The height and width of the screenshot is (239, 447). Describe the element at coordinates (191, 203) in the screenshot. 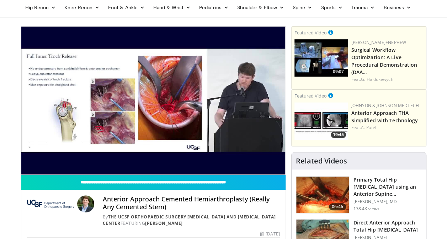

I see `h4: Anterior Approach Cemented Hemiarthroplasty (Really Any Cemented Stem)` at that location.